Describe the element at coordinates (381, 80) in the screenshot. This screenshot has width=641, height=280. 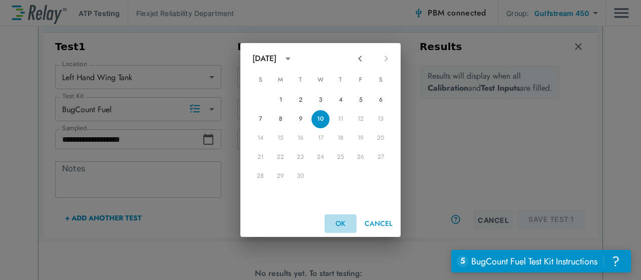
I see `span: Saturday` at that location.